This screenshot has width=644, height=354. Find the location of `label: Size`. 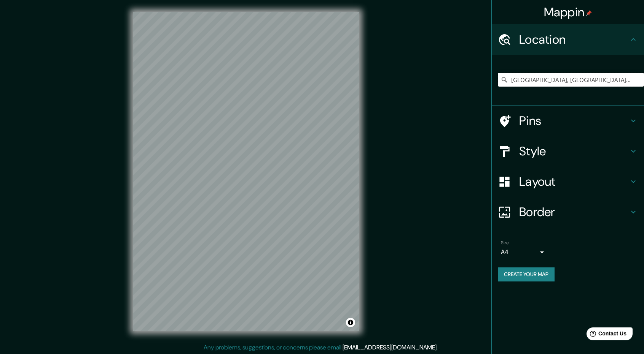

label: Size is located at coordinates (505, 243).